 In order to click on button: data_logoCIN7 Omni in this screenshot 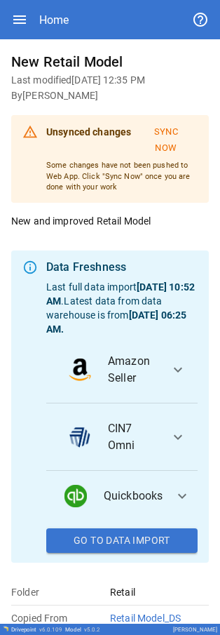, I will do `click(122, 437)`.